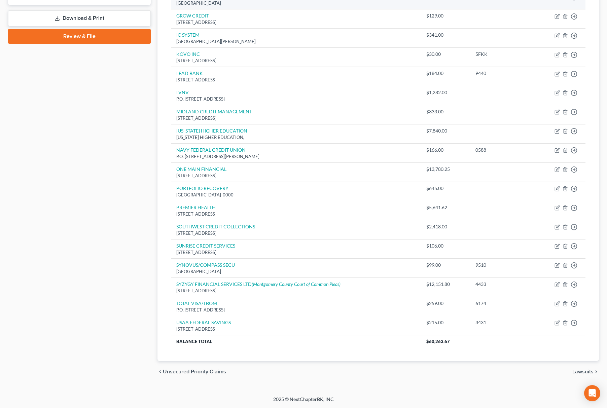 The height and width of the screenshot is (408, 607). Describe the element at coordinates (446, 208) in the screenshot. I see `div: $5,641.62` at that location.